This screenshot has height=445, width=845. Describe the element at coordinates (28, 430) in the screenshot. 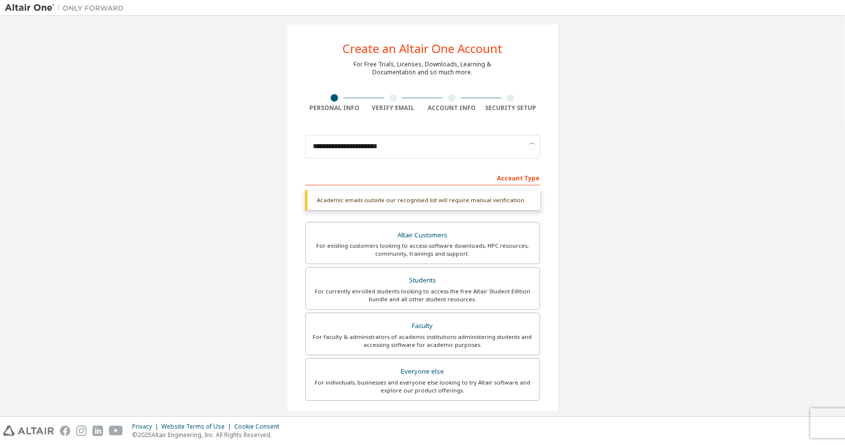

I see `img: altair_logo.svg` at that location.